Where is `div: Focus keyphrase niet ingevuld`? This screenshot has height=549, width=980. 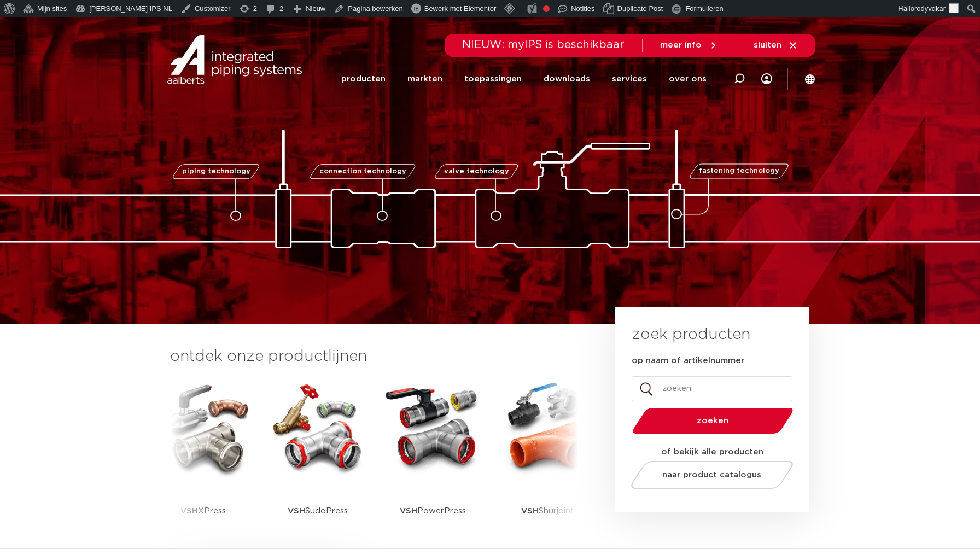 div: Focus keyphrase niet ingevuld is located at coordinates (547, 9).